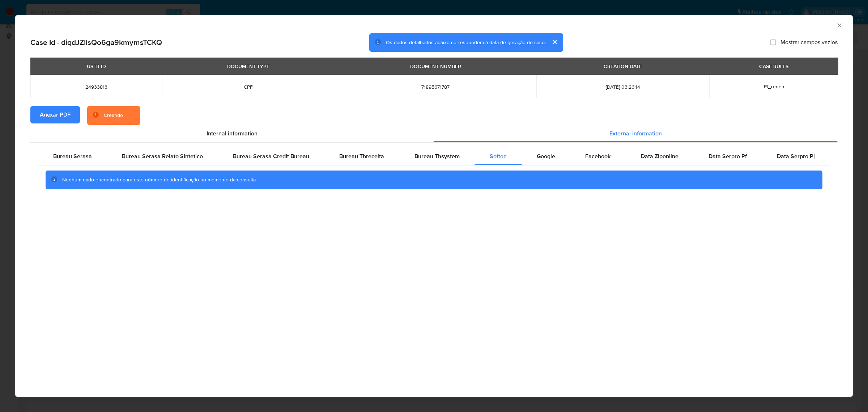 Image resolution: width=868 pixels, height=412 pixels. Describe the element at coordinates (796, 156) in the screenshot. I see `span: Data Serpro Pj` at that location.